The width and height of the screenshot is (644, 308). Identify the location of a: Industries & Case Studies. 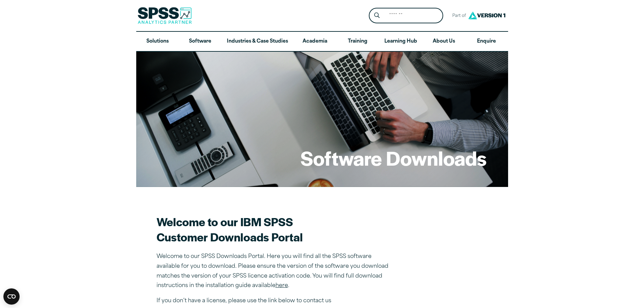
(257, 42).